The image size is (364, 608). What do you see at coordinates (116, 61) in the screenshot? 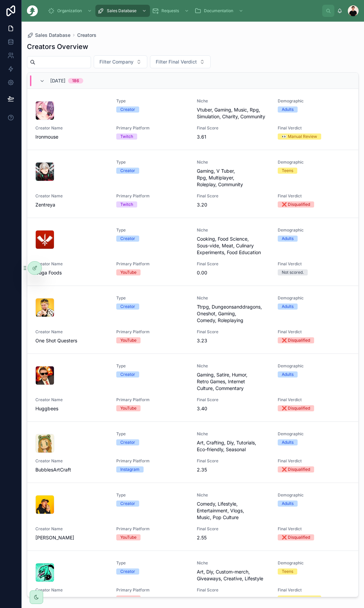
I see `span: Filter Company` at bounding box center [116, 61].